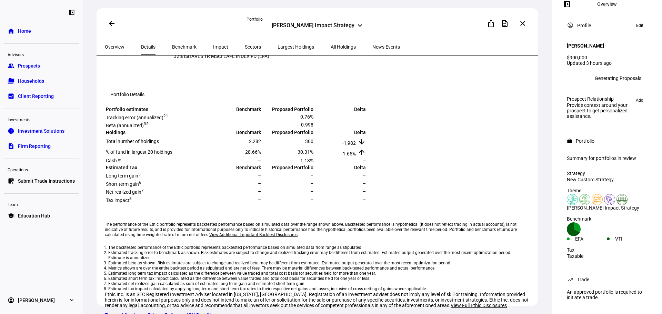 This screenshot has width=662, height=314. I want to click on span: Households, so click(31, 81).